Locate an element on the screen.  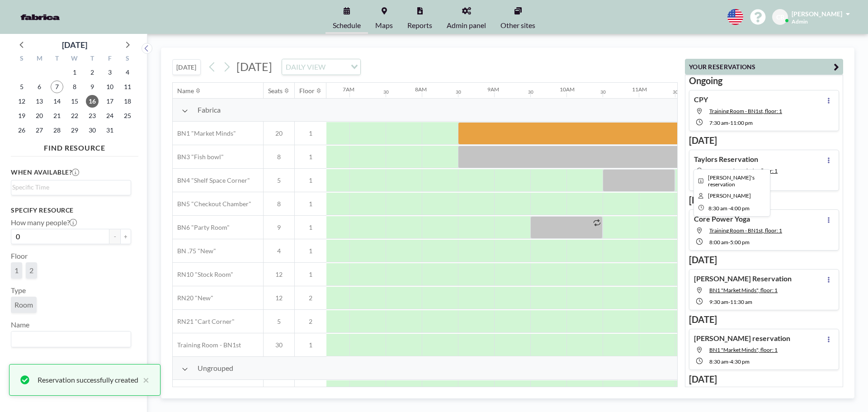
span: BN .75 "New" is located at coordinates (195, 251).